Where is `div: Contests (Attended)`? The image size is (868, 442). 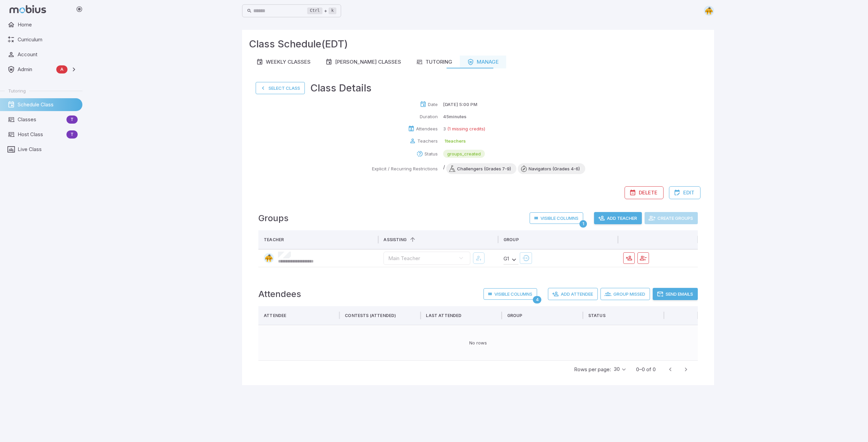
div: Contests (Attended) is located at coordinates (370, 316).